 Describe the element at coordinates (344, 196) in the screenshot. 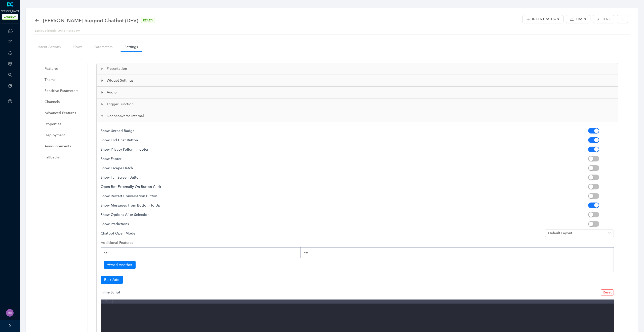

I see `h5: Show Restart conversation Button` at that location.